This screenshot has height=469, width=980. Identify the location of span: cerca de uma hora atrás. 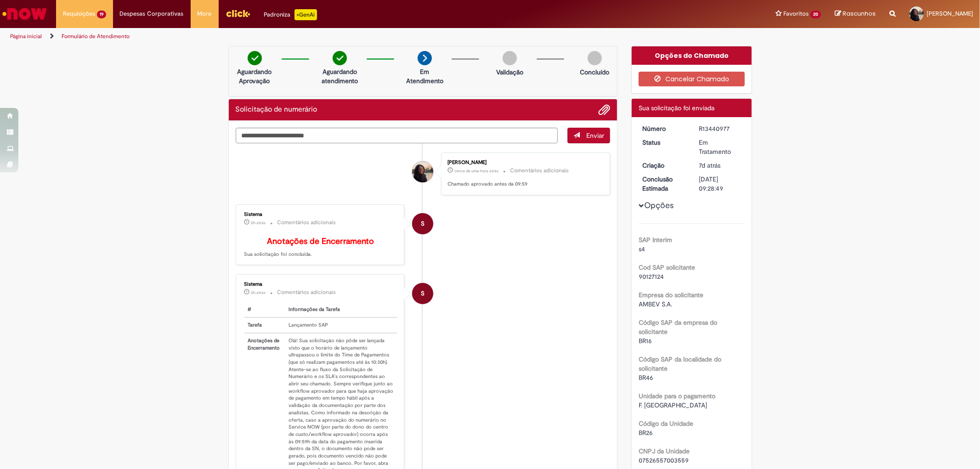
(477, 171).